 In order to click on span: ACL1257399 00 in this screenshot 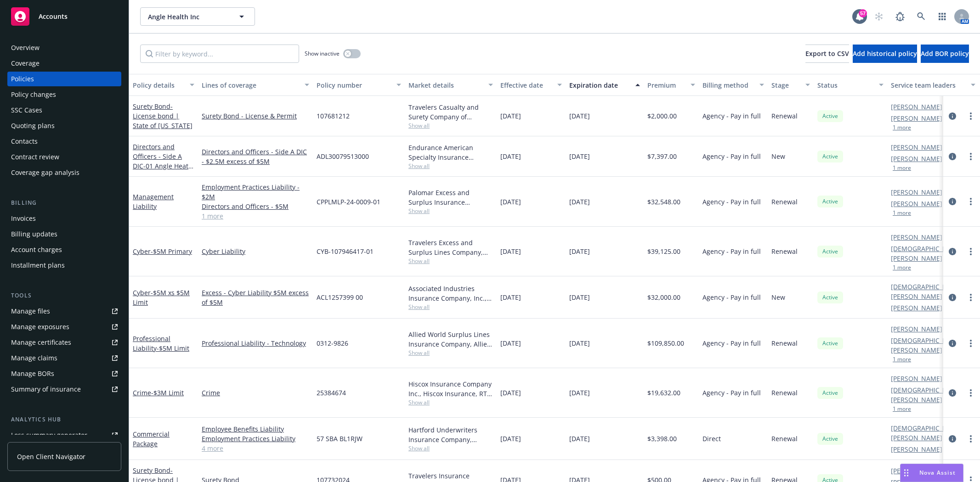, I will do `click(340, 297)`.